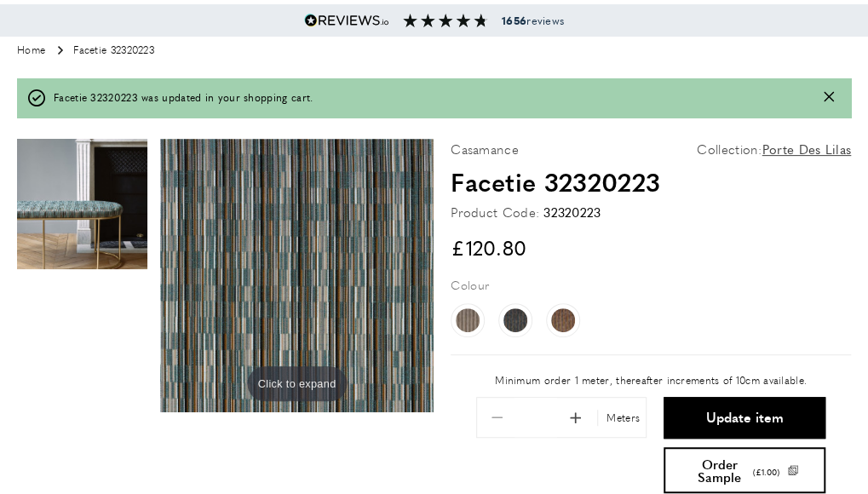  Describe the element at coordinates (651, 182) in the screenshot. I see `h1: Facetie 32320223` at that location.